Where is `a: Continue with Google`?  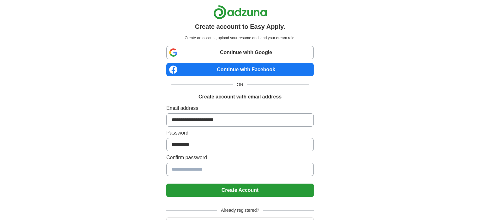
a: Continue with Google is located at coordinates (240, 52).